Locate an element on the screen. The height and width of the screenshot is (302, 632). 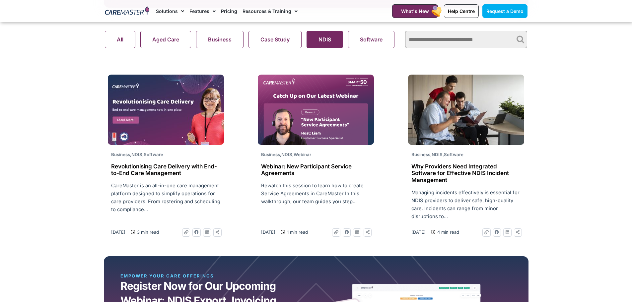
img: CareMaster Logo is located at coordinates (127, 11).